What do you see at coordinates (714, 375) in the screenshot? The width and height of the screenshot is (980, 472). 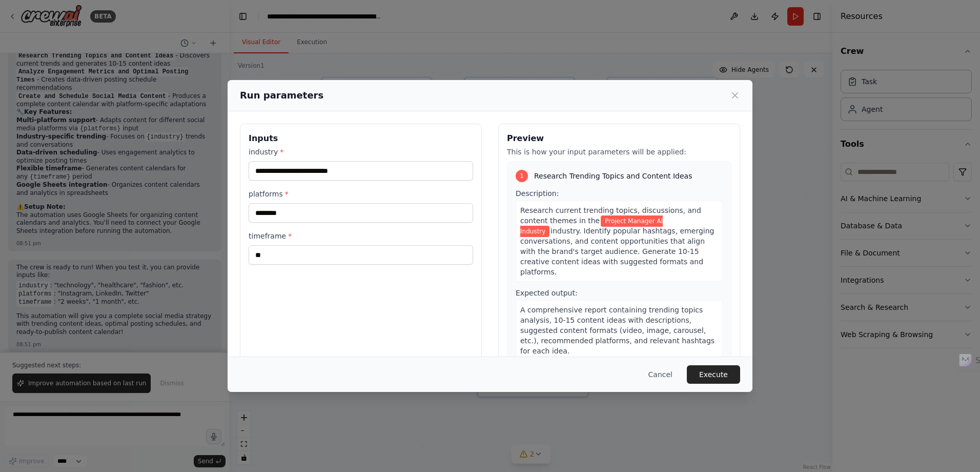 I see `button: Execute` at bounding box center [714, 375].